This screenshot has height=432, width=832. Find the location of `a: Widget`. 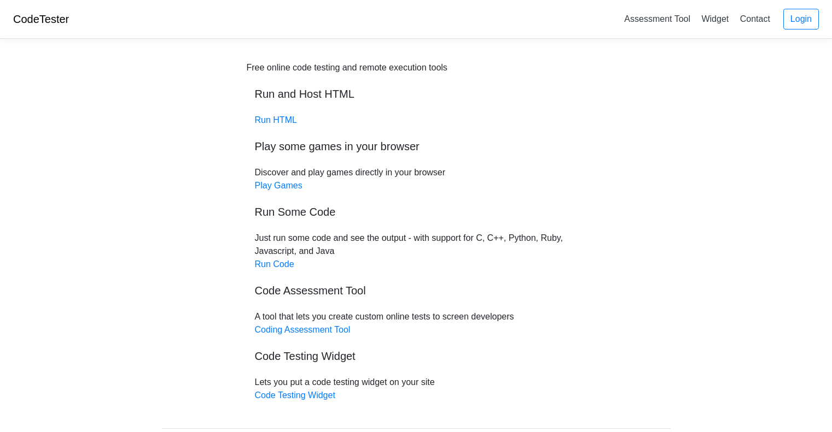

a: Widget is located at coordinates (715, 19).